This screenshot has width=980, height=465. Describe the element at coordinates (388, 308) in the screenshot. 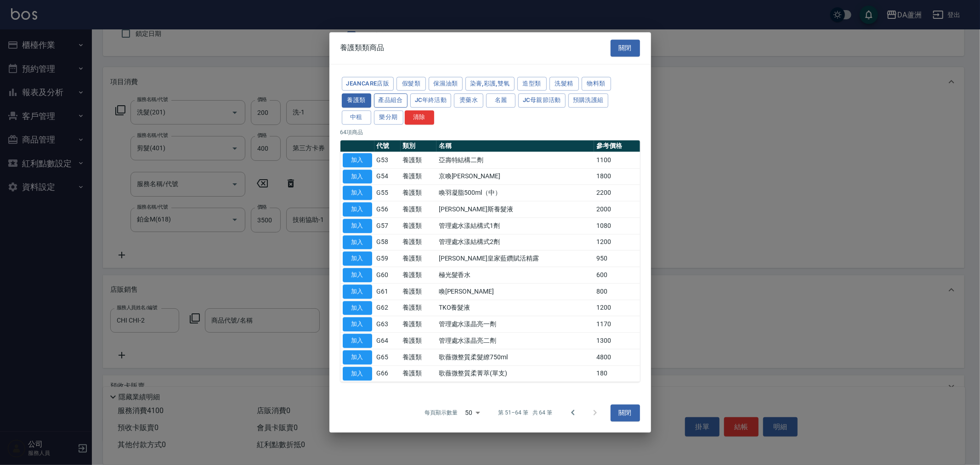

I see `td: G62` at that location.